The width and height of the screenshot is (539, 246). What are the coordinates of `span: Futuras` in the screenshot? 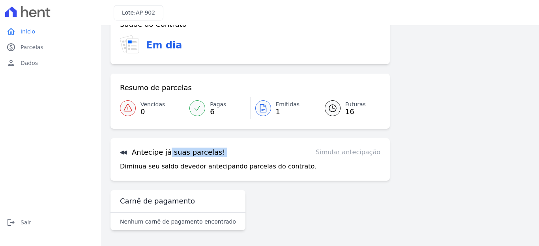 It's located at (355, 104).